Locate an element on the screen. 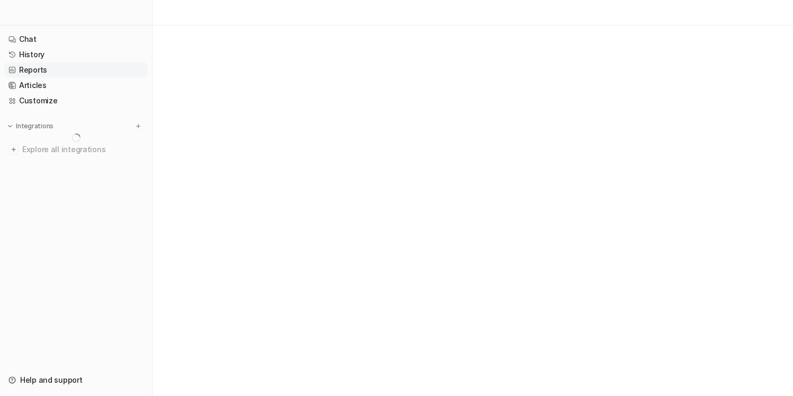  a: Help and support is located at coordinates (76, 380).